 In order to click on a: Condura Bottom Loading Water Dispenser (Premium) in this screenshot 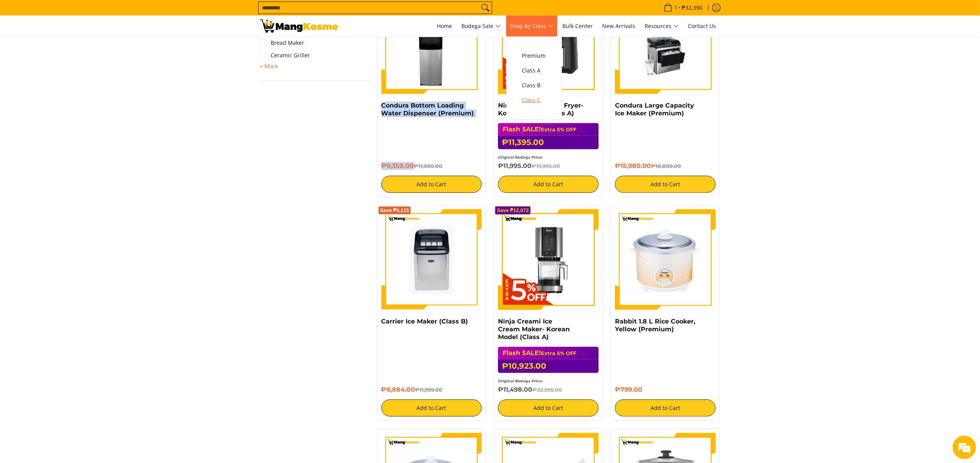, I will do `click(428, 110)`.